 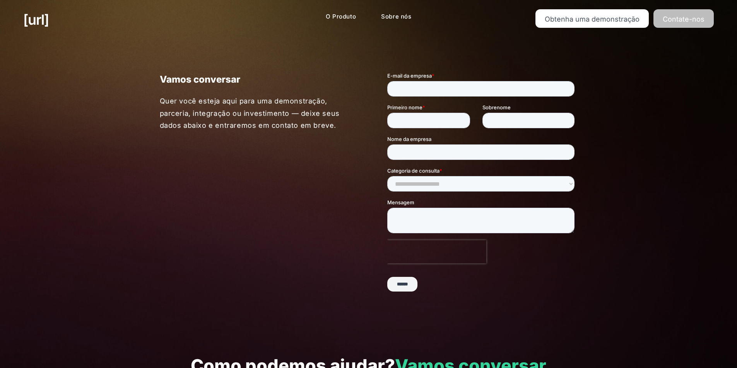 I want to click on a: O Produto, so click(x=341, y=17).